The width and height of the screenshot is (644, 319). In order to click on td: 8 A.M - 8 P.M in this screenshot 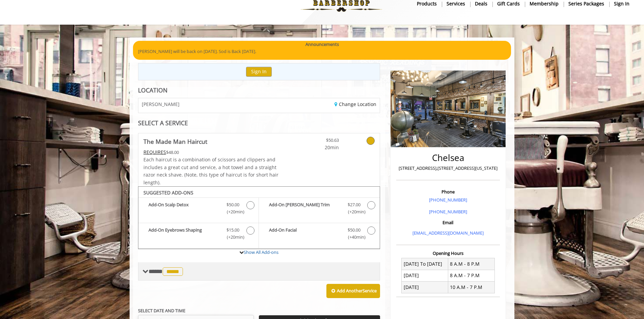, I will do `click(472, 264)`.